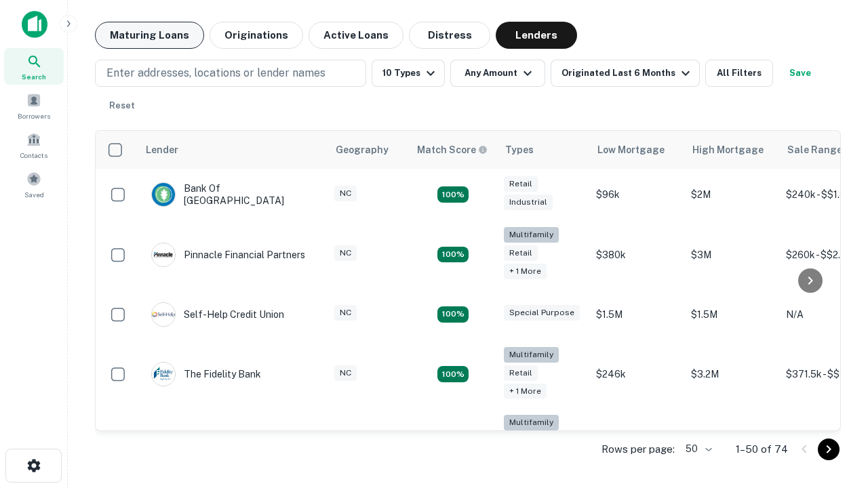 The width and height of the screenshot is (868, 488). I want to click on div: Lender, so click(162, 150).